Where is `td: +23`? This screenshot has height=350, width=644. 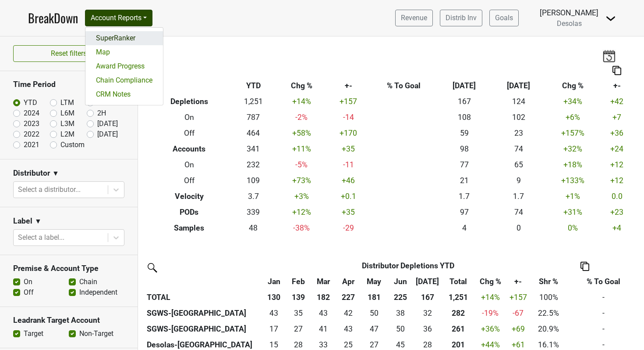
td: +23 is located at coordinates (617, 212).